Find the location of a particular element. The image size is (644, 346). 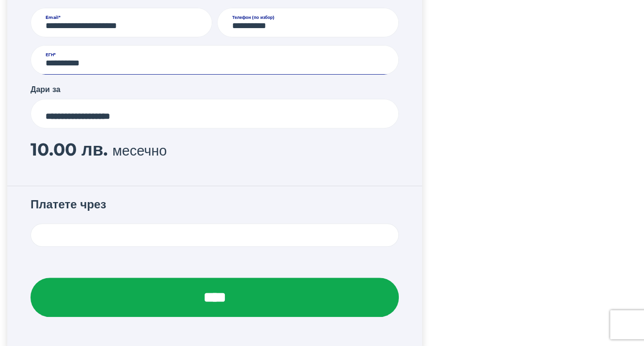

label: Дари за is located at coordinates (46, 89).